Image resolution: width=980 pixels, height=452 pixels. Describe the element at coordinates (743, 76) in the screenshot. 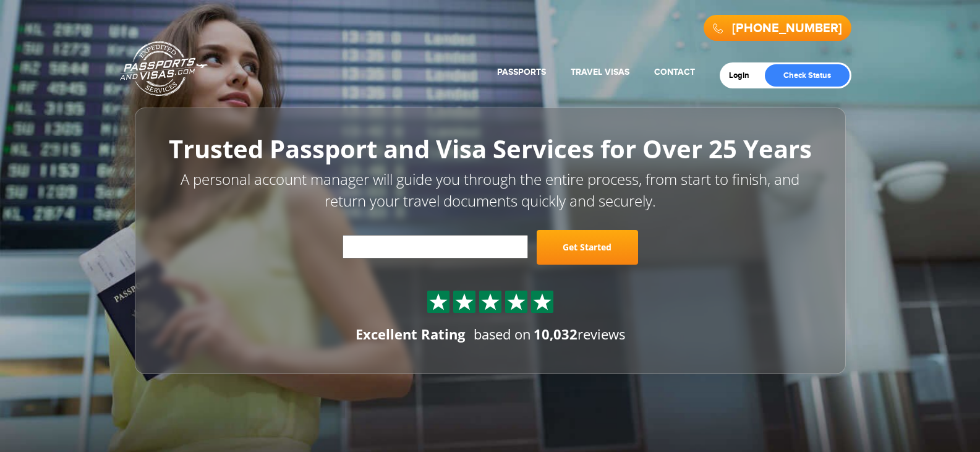

I see `a: Login` at that location.